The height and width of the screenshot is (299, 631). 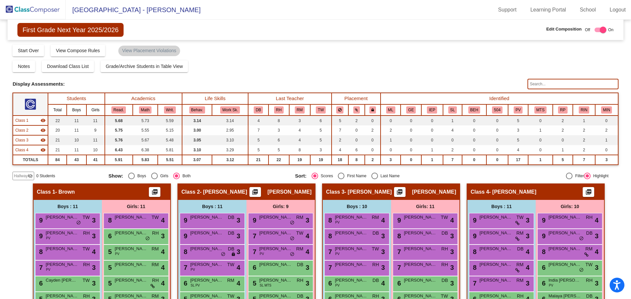 I want to click on th: Student was brought to MTSS, so click(x=540, y=110).